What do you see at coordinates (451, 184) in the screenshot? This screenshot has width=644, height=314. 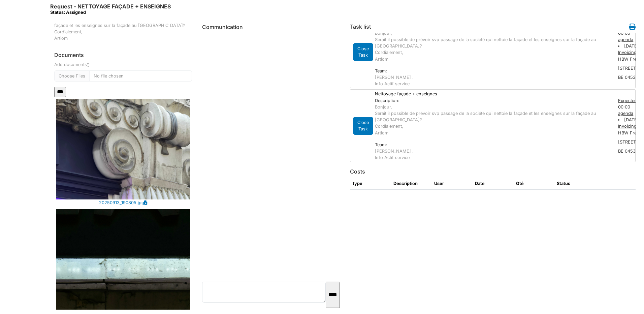 I see `th: User` at bounding box center [451, 184].